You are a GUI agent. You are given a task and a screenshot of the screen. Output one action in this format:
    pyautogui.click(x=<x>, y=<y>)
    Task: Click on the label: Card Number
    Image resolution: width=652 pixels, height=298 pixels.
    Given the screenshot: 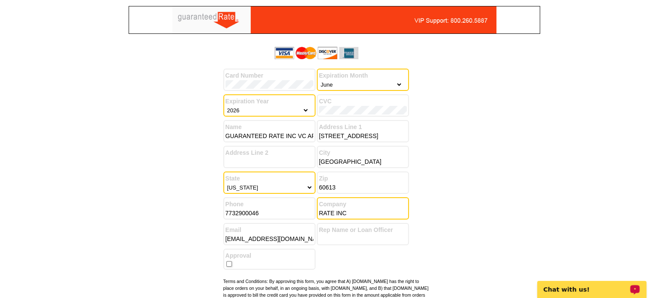 What is the action you would take?
    pyautogui.click(x=269, y=75)
    